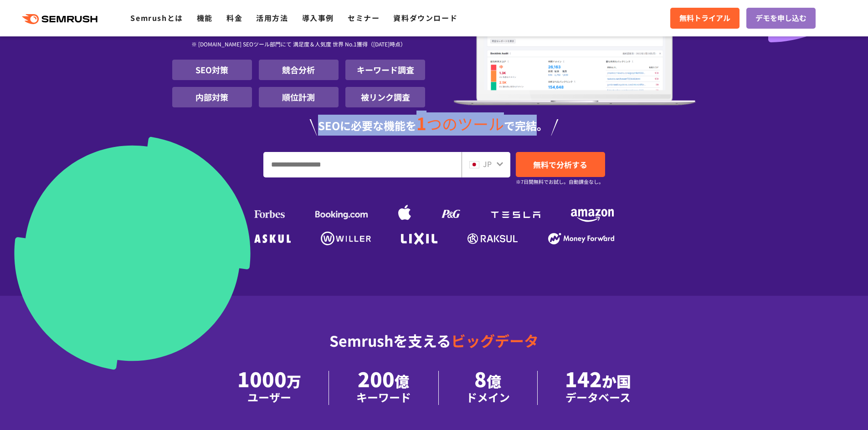 This screenshot has height=430, width=868. I want to click on div: SEOに必要な機能を, so click(434, 125).